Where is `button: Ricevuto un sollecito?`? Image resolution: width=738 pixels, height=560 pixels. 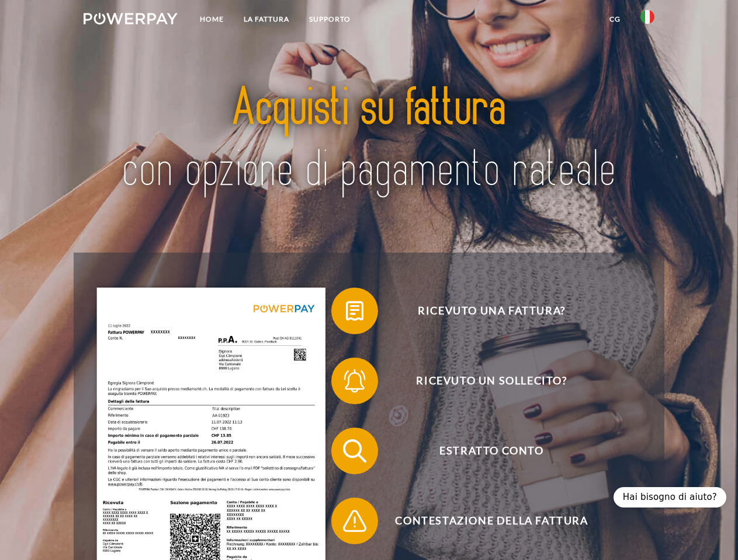 button: Ricevuto un sollecito? is located at coordinates (483, 382).